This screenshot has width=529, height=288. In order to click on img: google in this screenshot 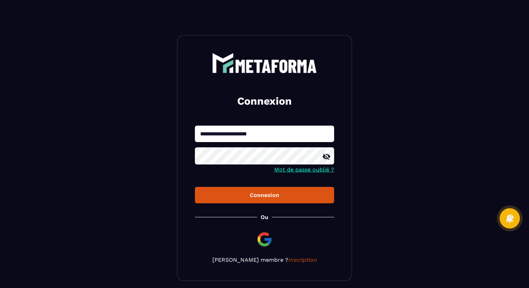, I will do `click(265, 239)`.